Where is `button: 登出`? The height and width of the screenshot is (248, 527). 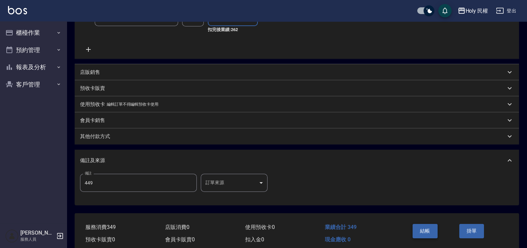
button: 登出 is located at coordinates (506, 11).